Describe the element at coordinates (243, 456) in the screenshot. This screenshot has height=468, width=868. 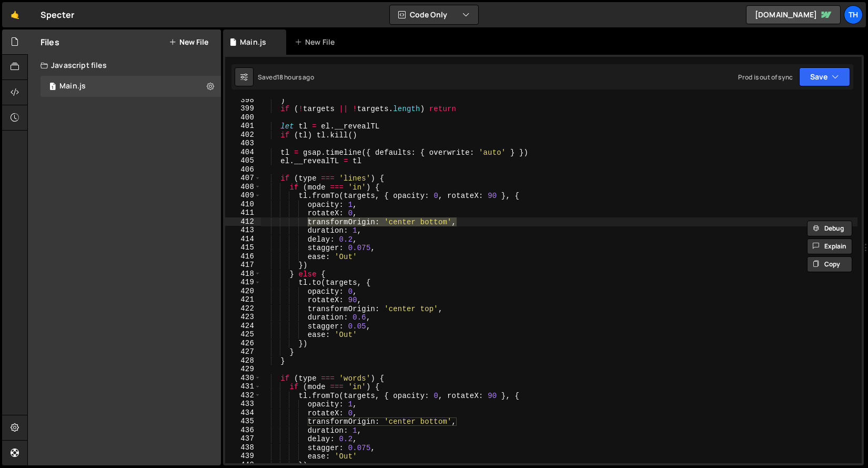
I see `div: 439` at that location.